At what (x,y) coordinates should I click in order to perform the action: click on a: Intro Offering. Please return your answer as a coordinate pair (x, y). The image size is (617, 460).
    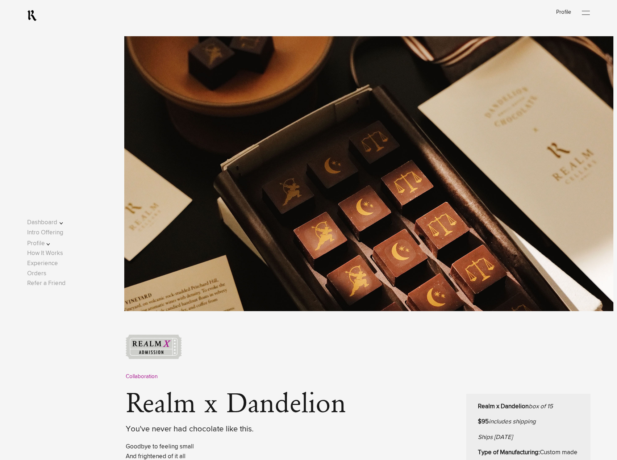
    Looking at the image, I should click on (45, 233).